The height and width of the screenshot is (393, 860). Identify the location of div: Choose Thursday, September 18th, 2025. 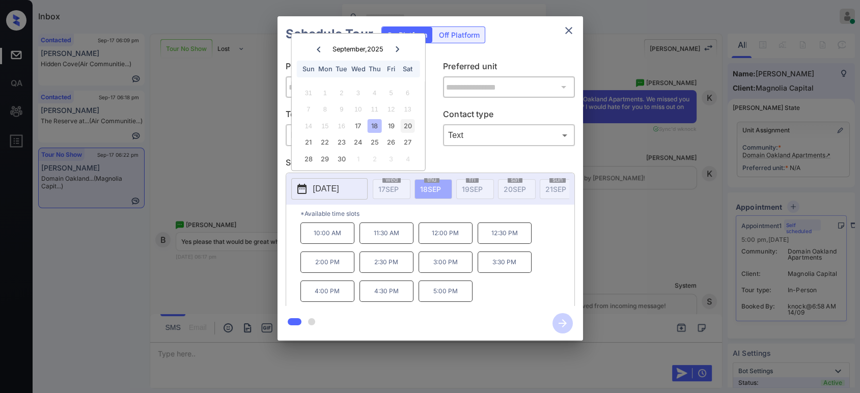
(374, 126).